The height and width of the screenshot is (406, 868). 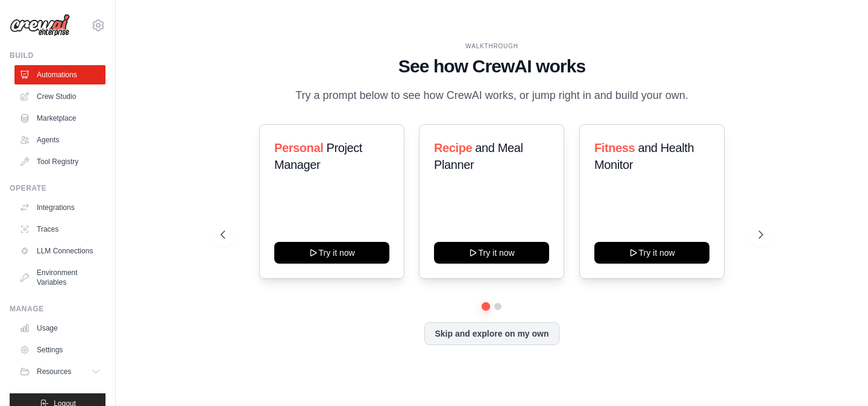 What do you see at coordinates (60, 277) in the screenshot?
I see `a: Environment Variables` at bounding box center [60, 277].